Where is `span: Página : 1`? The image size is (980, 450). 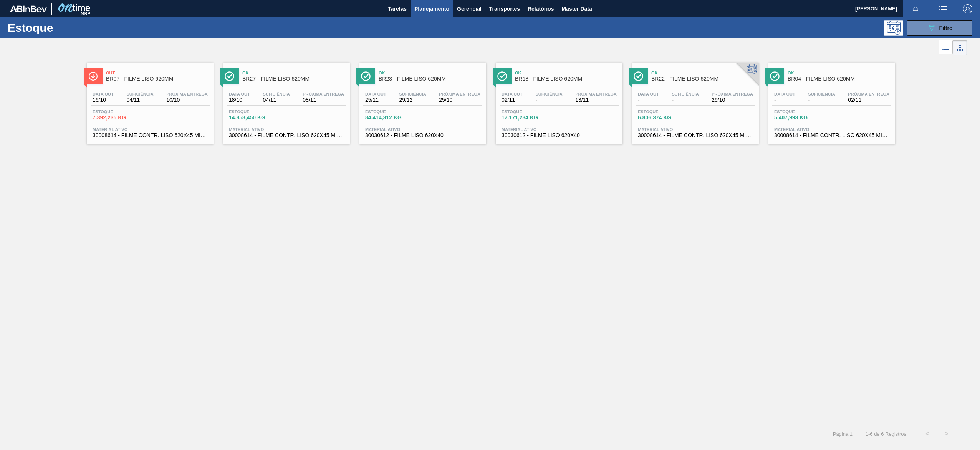 span: Página : 1 is located at coordinates (842, 434).